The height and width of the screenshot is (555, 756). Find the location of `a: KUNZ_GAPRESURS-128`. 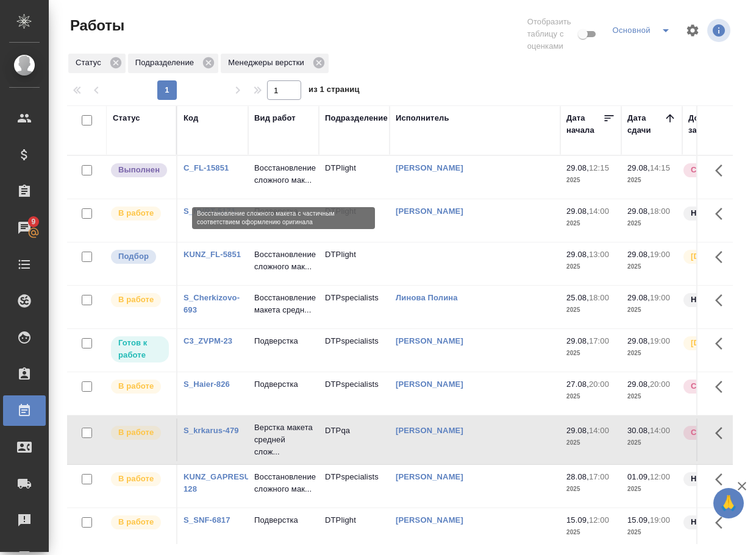

a: KUNZ_GAPRESURS-128 is located at coordinates (223, 483).